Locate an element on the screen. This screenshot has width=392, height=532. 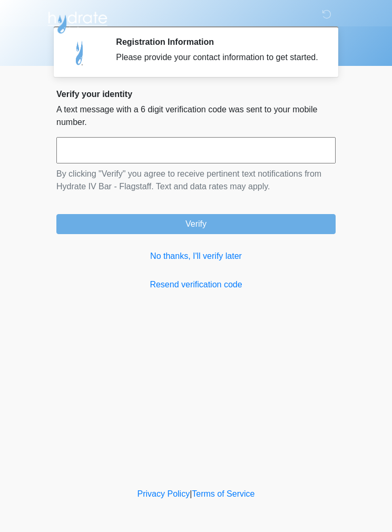
p: A text message with a 6 digit verification code was sent to your mobile number. is located at coordinates (196, 116).